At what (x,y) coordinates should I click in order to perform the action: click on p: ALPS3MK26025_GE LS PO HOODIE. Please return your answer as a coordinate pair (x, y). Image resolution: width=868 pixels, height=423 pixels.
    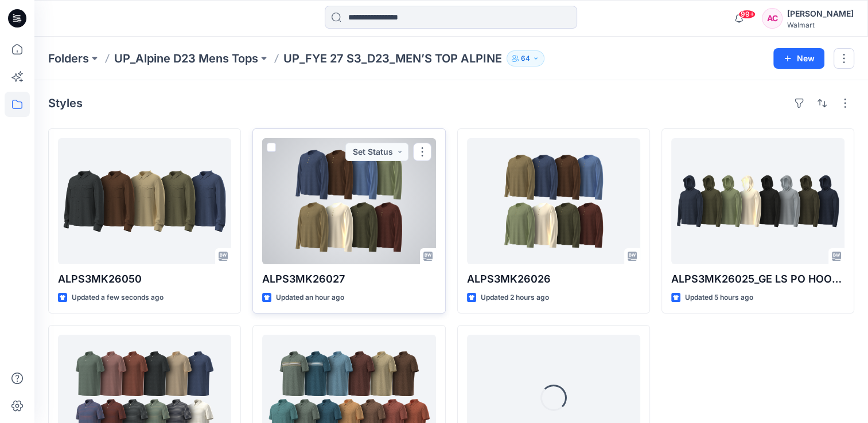
    Looking at the image, I should click on (758, 279).